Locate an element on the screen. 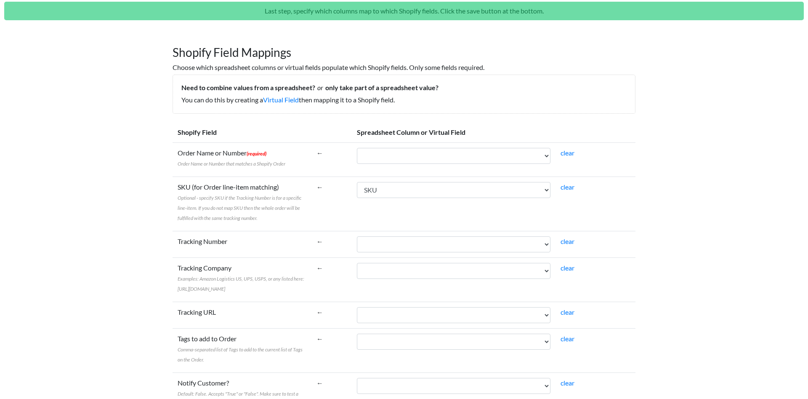 This screenshot has height=399, width=808. span: Comma-separated list of Tags to add to the current list of Tags on the Order. is located at coordinates (240, 354).